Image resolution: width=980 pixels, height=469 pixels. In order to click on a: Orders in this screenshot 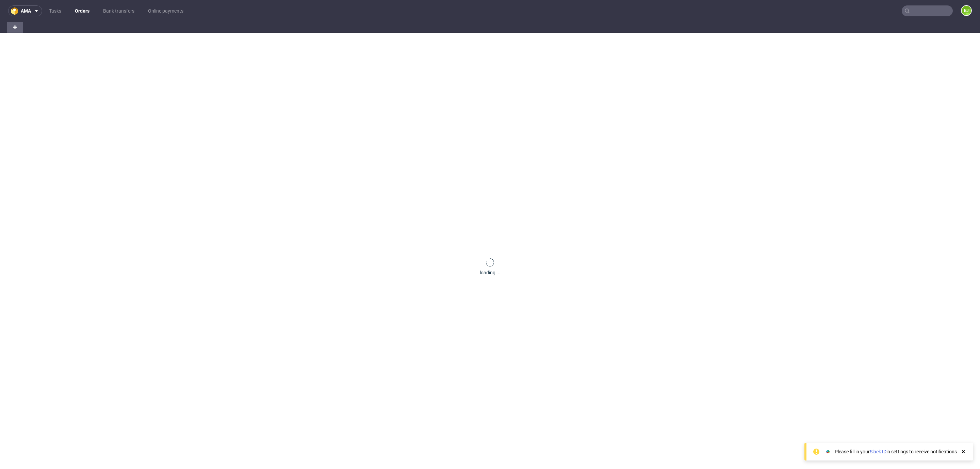, I will do `click(82, 11)`.